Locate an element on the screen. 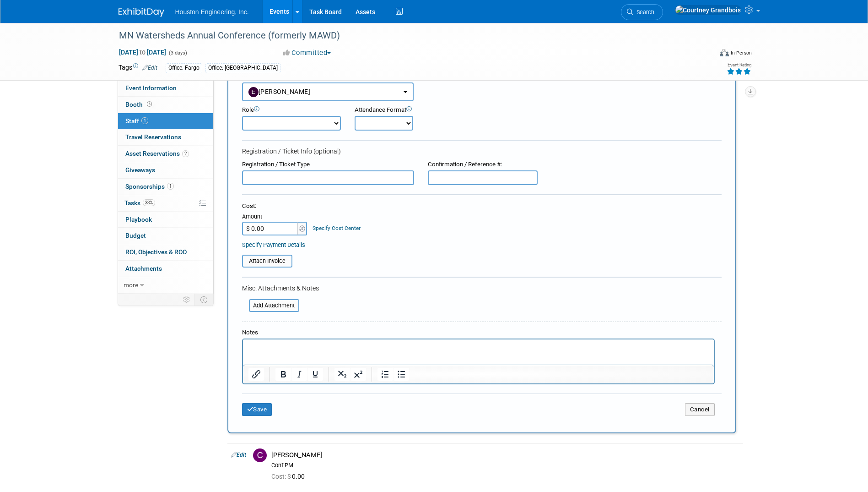 The height and width of the screenshot is (492, 868). a: Attachments is located at coordinates (165, 268).